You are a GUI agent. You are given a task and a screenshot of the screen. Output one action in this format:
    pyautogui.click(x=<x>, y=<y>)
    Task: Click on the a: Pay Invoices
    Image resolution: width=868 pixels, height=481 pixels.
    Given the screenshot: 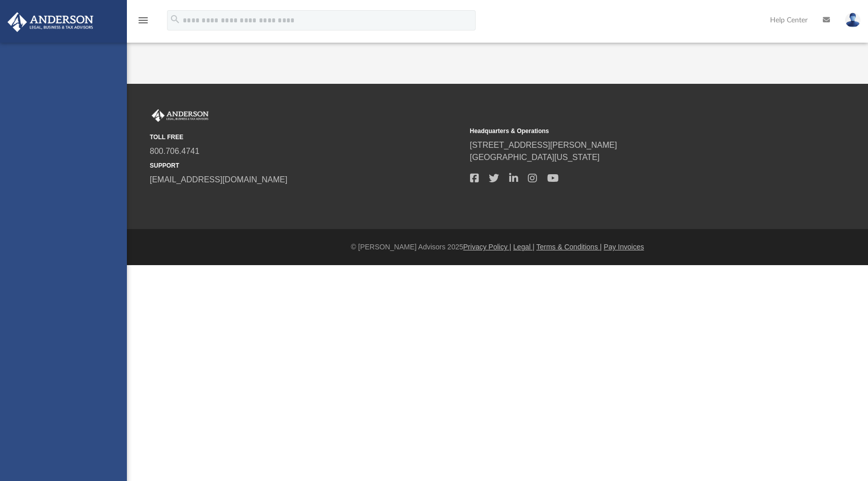 What is the action you would take?
    pyautogui.click(x=623, y=246)
    